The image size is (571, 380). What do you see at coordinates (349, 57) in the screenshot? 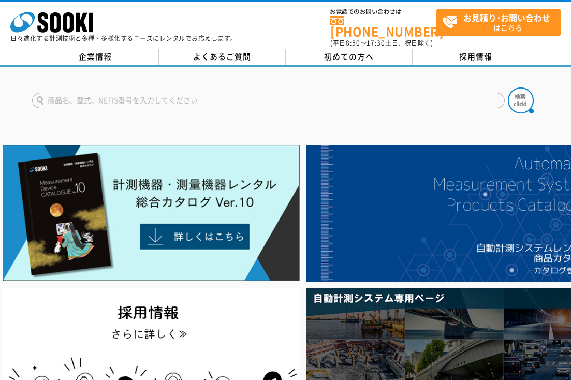
I see `a: 初めての方へ` at bounding box center [349, 57].